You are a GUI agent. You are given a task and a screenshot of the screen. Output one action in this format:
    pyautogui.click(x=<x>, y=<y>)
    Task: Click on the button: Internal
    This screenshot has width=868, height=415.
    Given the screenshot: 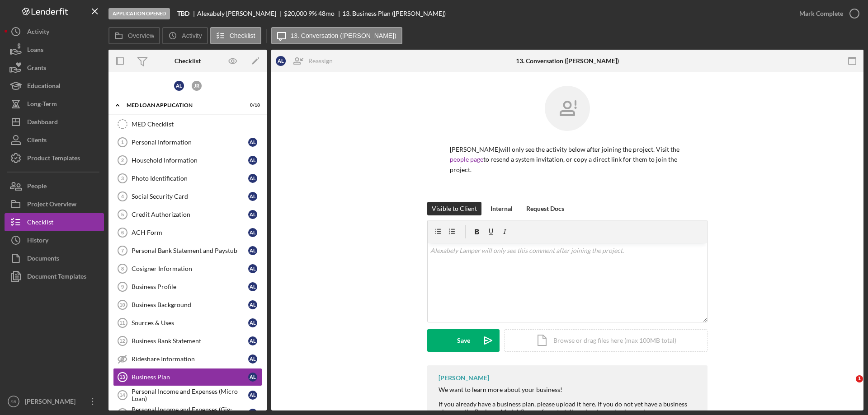 What is the action you would take?
    pyautogui.click(x=501, y=209)
    